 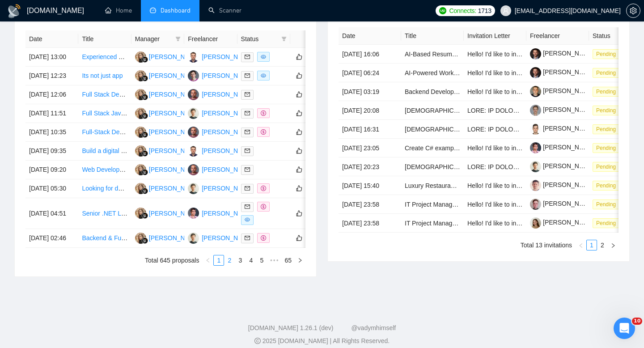 I want to click on img: c1YgOfV6aCabA-kIN0K9QKHWx4vBA3sQKBP5fquinYxJemlEwNbo6gxNfQKuEtozso, so click(x=536, y=147).